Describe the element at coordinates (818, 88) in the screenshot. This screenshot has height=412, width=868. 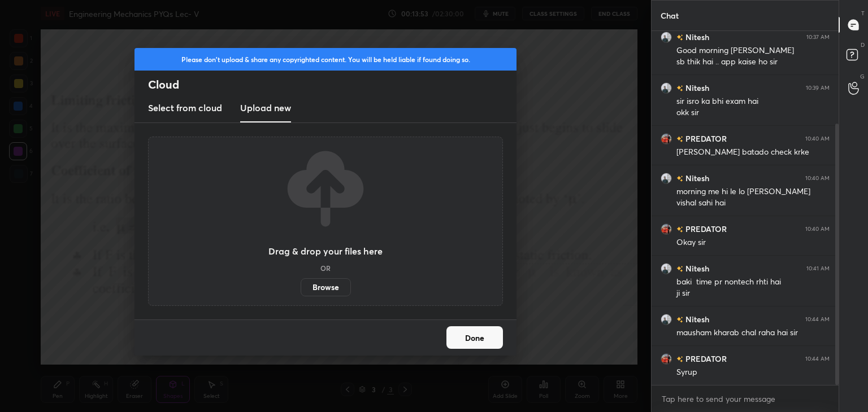
I see `div: 10:39 AM` at that location.